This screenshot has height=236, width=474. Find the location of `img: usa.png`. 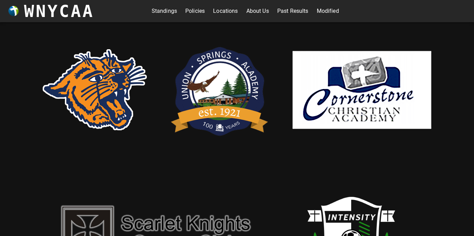

img: usa.png is located at coordinates (220, 90).